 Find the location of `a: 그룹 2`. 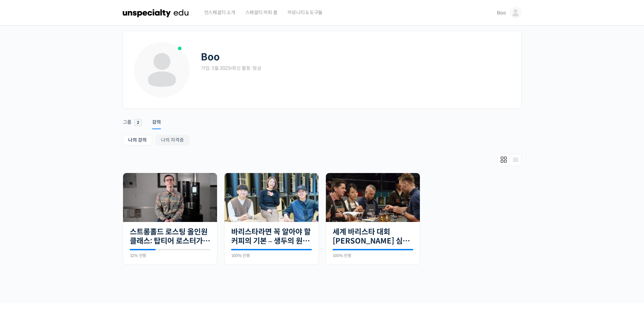

a: 그룹 2 is located at coordinates (132, 119).